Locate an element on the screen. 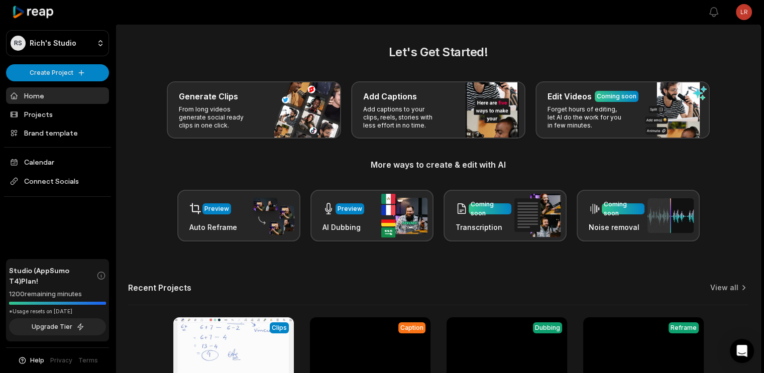  button: Upgrade Tier is located at coordinates (57, 327).